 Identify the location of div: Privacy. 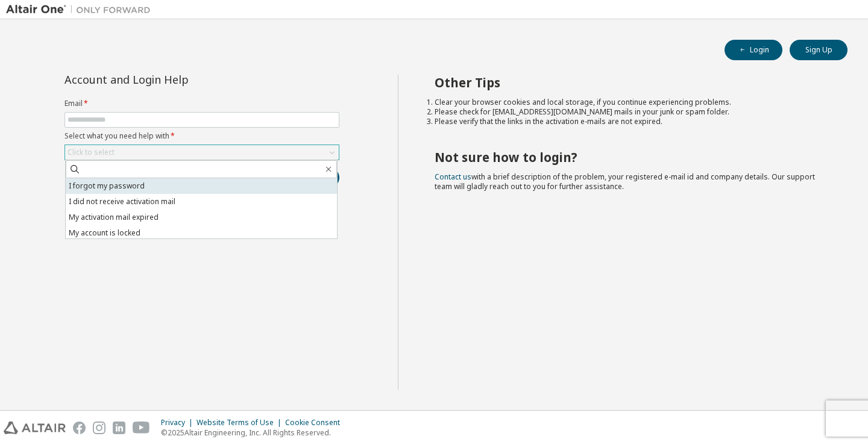
(178, 423).